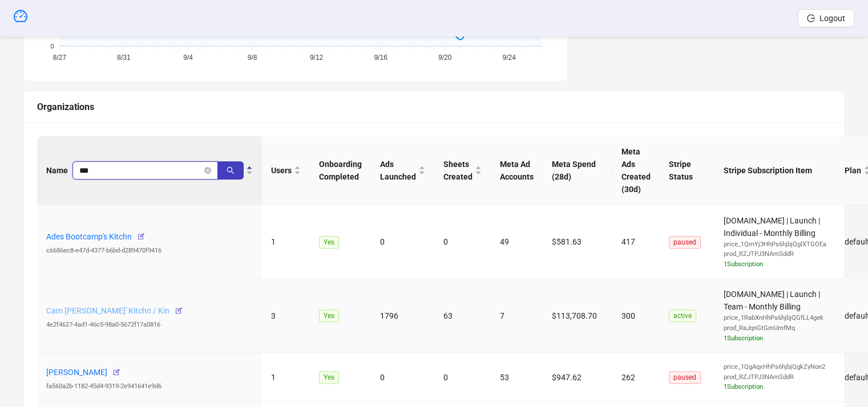  What do you see at coordinates (775, 329) in the screenshot?
I see `div: prod_RaJqnGtGmUmfMq` at bounding box center [775, 329].